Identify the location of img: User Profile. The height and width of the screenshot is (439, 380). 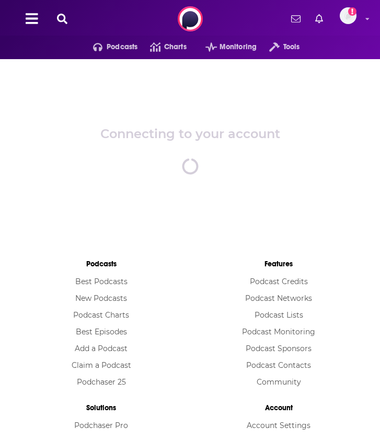
(348, 16).